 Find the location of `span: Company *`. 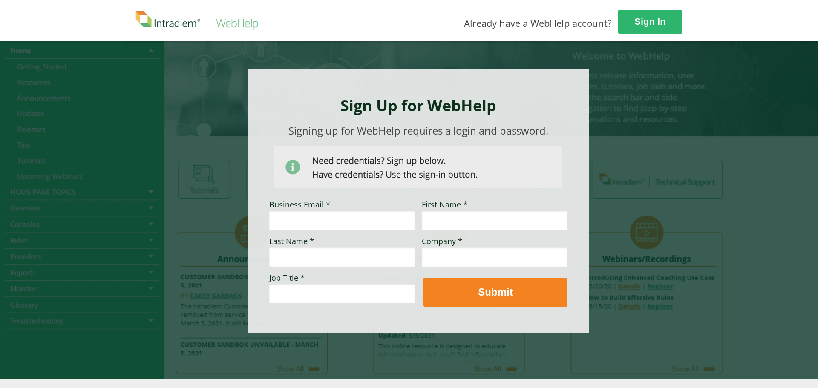

span: Company * is located at coordinates (442, 241).